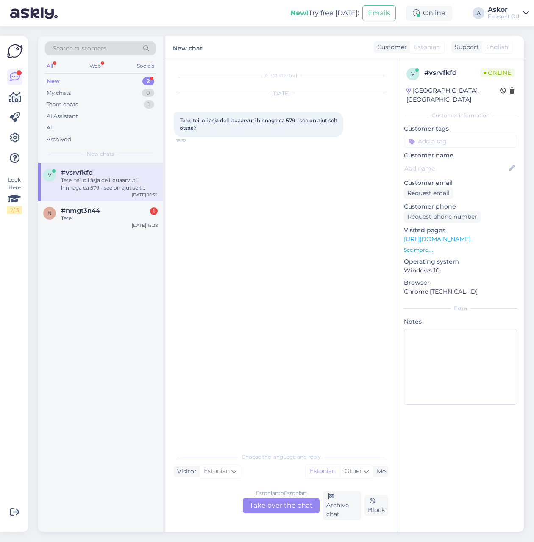 Image resolution: width=534 pixels, height=542 pixels. I want to click on p: See more ..., so click(460, 250).